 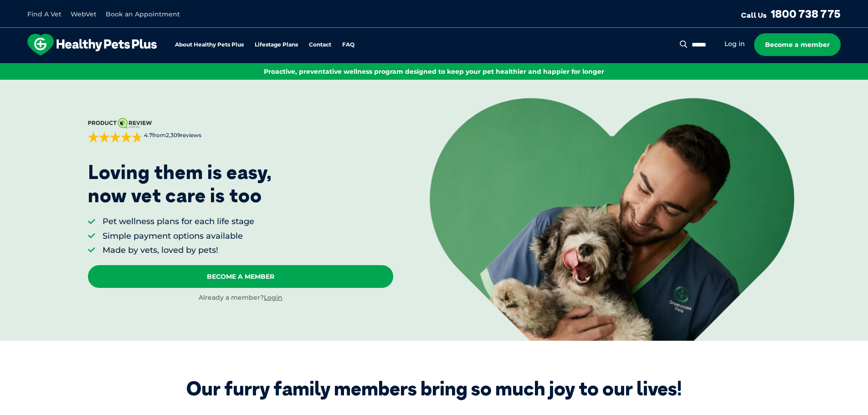 What do you see at coordinates (612, 219) in the screenshot?
I see `img: <p>Loving them is easy, <br /> now vet care is too</p>` at bounding box center [612, 219].